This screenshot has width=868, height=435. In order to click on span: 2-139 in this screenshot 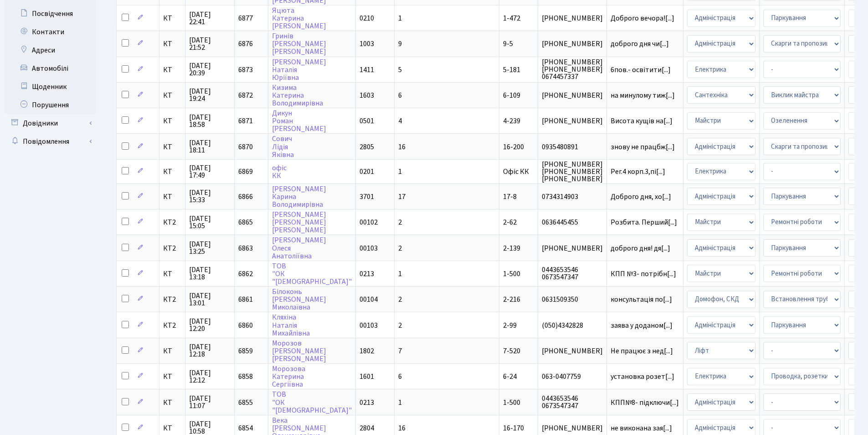, I will do `click(512, 248)`.